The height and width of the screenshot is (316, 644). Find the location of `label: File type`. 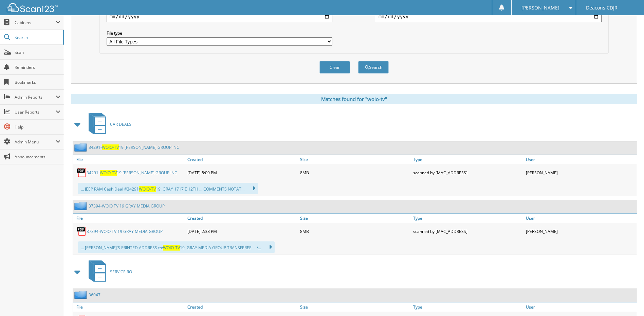

label: File type is located at coordinates (219, 33).